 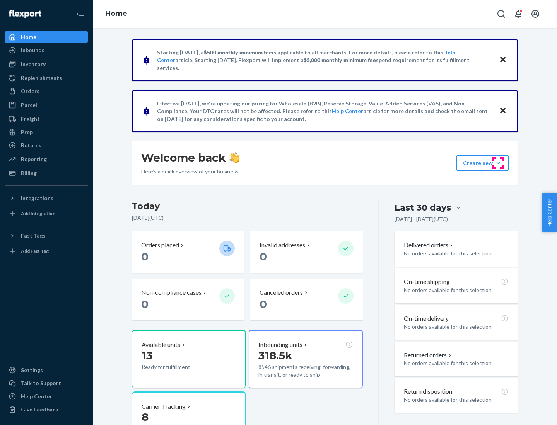 I want to click on span: $500 monthly minimum fee, so click(x=238, y=52).